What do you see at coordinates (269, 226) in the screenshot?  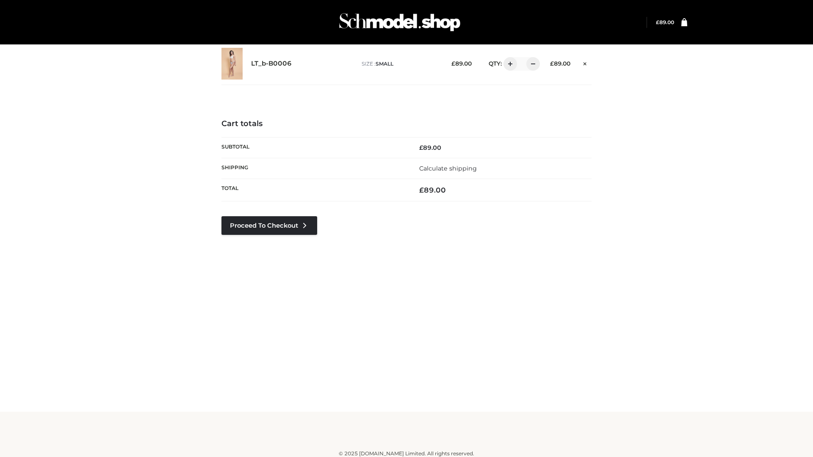 I see `a: Proceed to Checkout` at bounding box center [269, 226].